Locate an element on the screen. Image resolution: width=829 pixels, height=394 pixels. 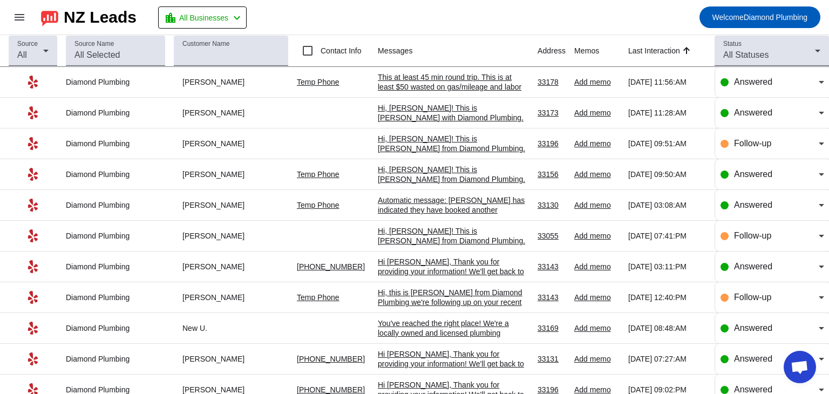
button: WelcomeDiamond Plumbing is located at coordinates (760, 17).